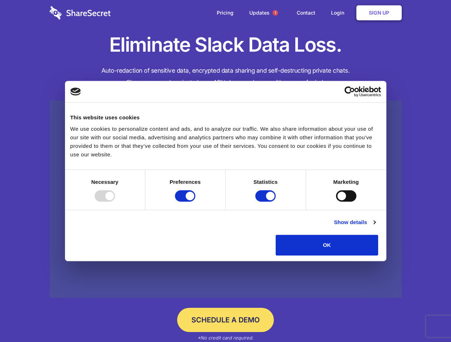 This screenshot has height=342, width=451. I want to click on strong: Marketing, so click(346, 182).